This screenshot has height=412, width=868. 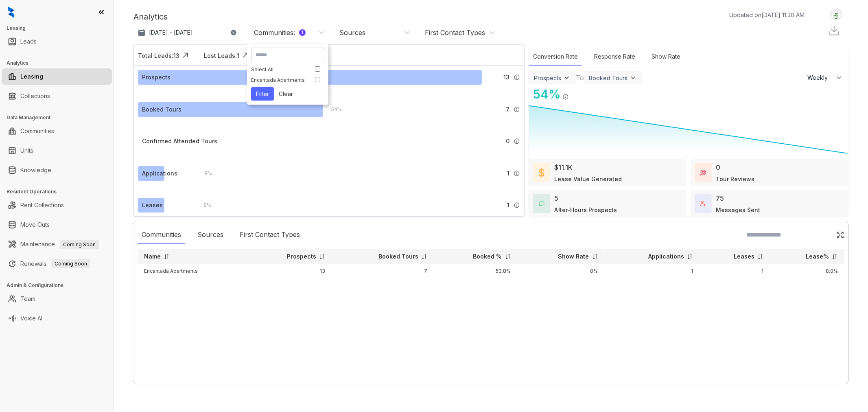 What do you see at coordinates (158, 55) in the screenshot?
I see `div: Total Leads: 13` at bounding box center [158, 55].